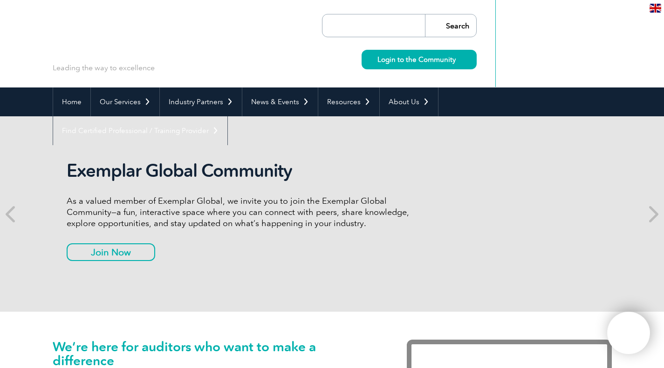 Image resolution: width=664 pixels, height=368 pixels. I want to click on p: Leading the way to excellence, so click(103, 68).